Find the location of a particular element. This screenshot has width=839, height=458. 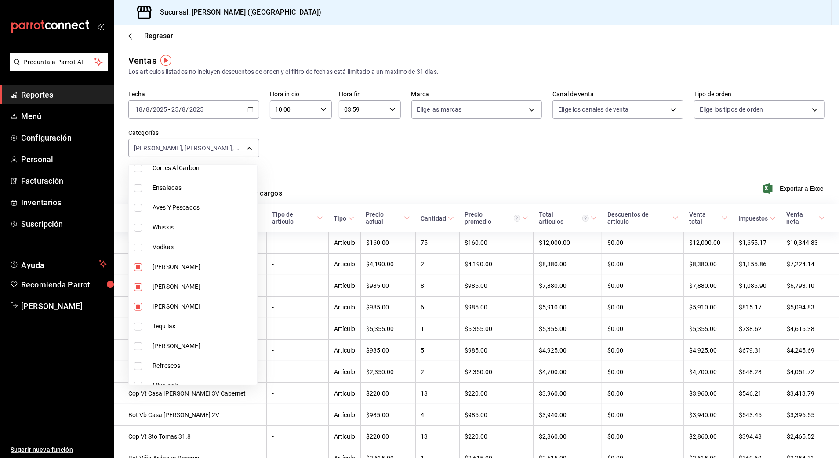

span: Ensaladas is located at coordinates (203, 188).